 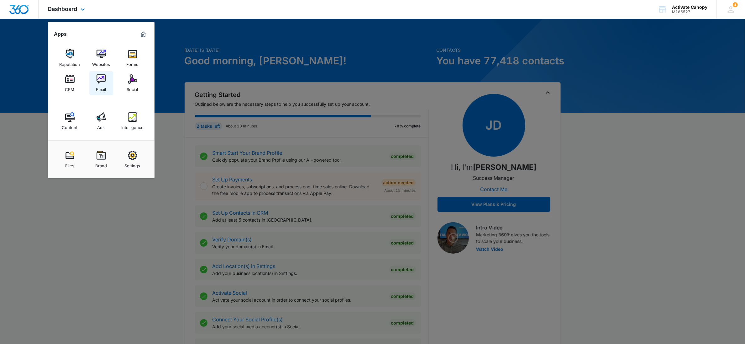 What do you see at coordinates (735, 5) in the screenshot?
I see `div: notifications count` at bounding box center [735, 5].